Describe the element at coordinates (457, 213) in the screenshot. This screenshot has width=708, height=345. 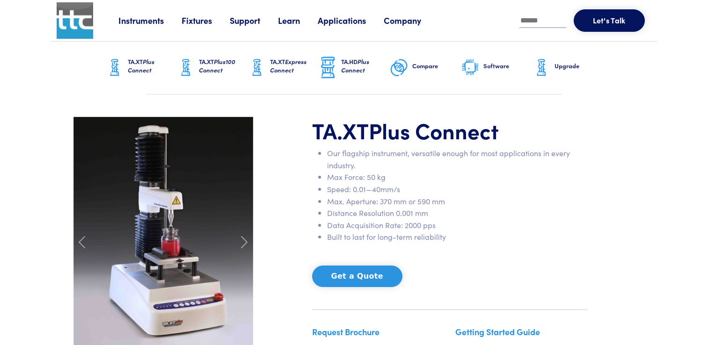
I see `li: Distance Resolution 0.001 mm` at that location.